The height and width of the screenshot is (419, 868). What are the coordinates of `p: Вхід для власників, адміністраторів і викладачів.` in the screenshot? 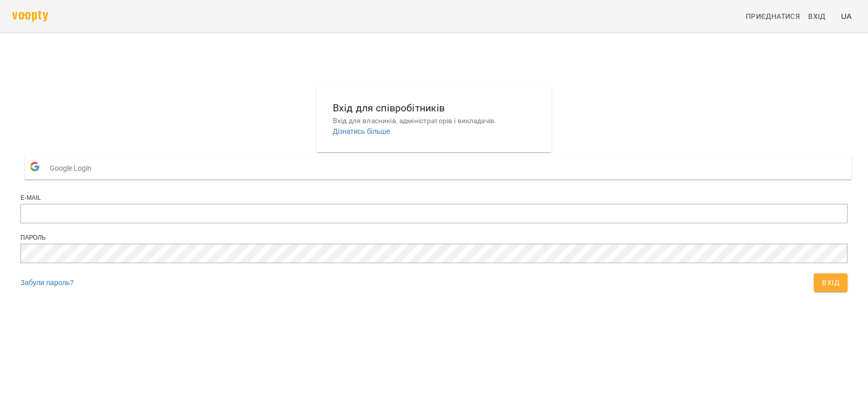 It's located at (434, 121).